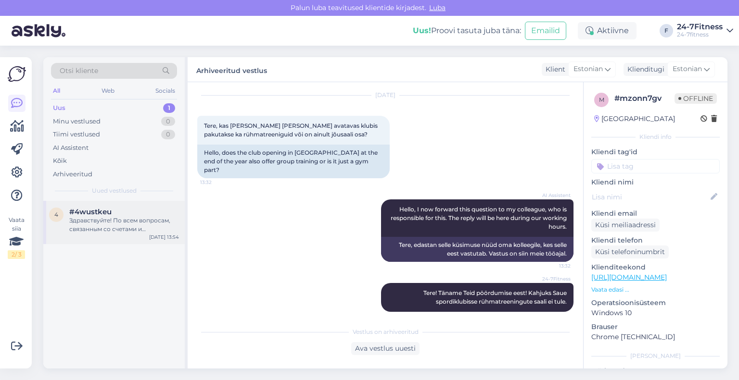 The height and width of the screenshot is (380, 739). What do you see at coordinates (56, 214) in the screenshot?
I see `span: 4` at bounding box center [56, 214].